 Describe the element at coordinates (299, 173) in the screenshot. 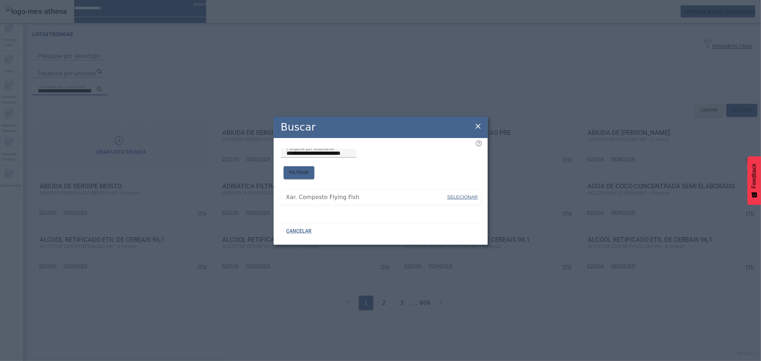

I see `button: FILTRAR` at that location.